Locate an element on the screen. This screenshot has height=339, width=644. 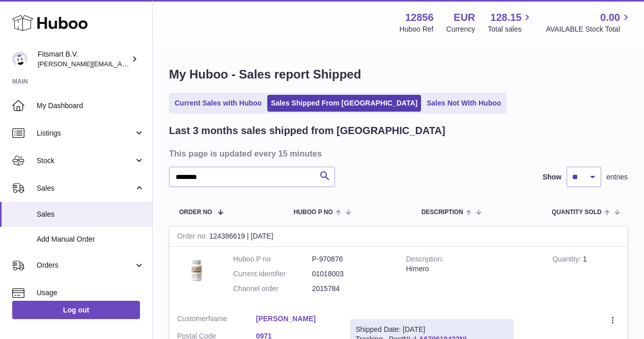
span: Customer is located at coordinates (192, 319).